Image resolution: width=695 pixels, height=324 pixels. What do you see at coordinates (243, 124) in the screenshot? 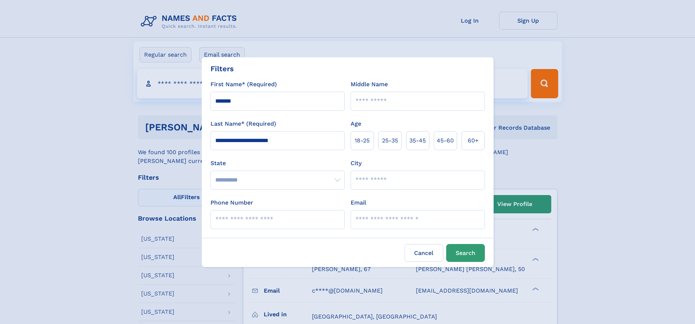
I see `label: Last Name* (Required)` at bounding box center [243, 124].